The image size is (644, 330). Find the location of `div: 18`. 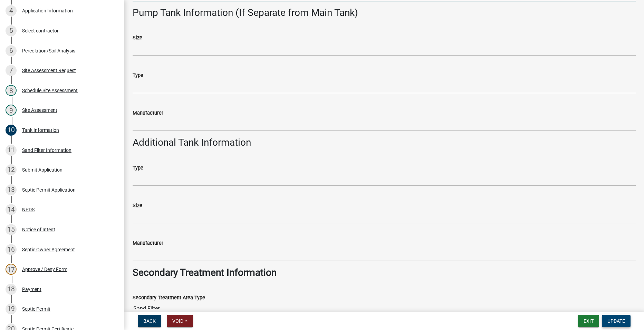

div: 18 is located at coordinates (11, 289).